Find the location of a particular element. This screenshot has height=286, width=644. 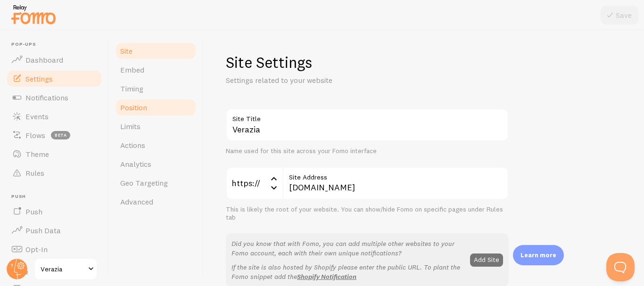

a: Push Data is located at coordinates (55, 231).